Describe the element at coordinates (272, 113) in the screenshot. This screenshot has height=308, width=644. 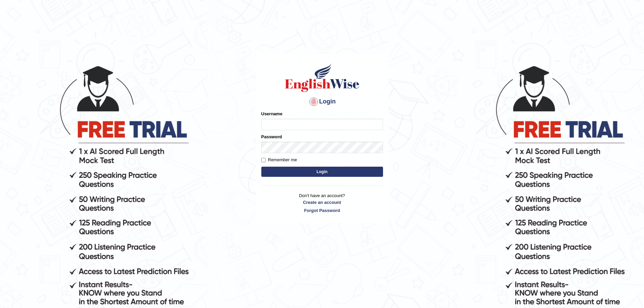
I see `label: Username` at that location.